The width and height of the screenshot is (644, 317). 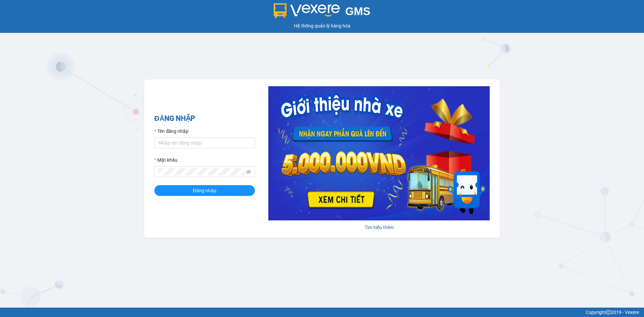 I want to click on img: banner-0, so click(x=379, y=153).